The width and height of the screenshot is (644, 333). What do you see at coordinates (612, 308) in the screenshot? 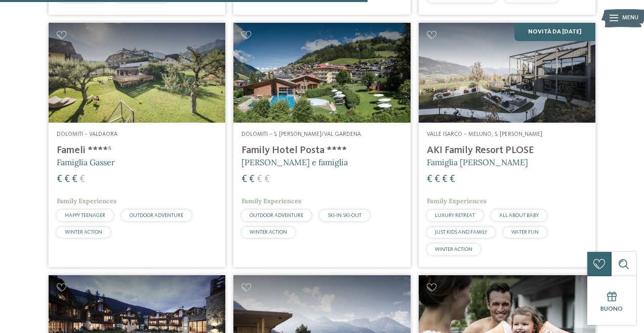
I see `span: Buono` at bounding box center [612, 308].